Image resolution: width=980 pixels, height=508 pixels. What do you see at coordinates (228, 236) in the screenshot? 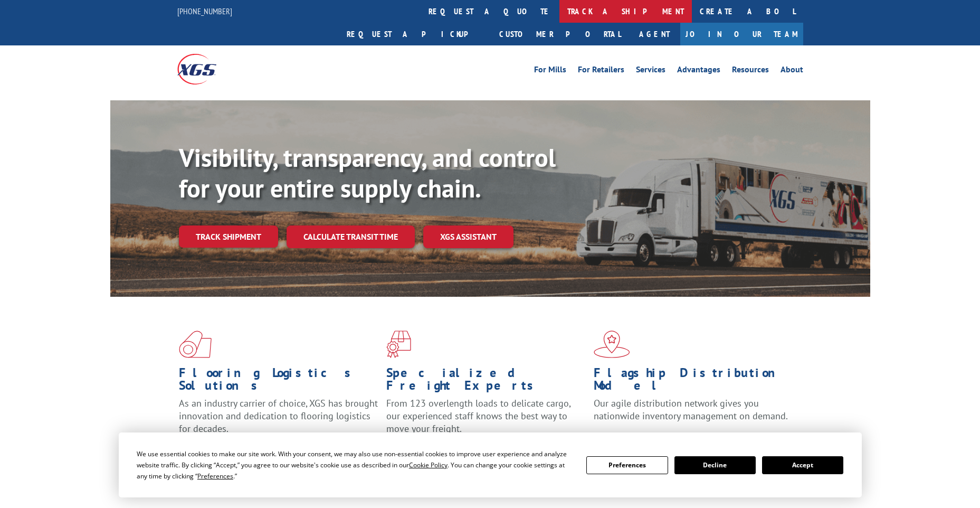
I see `a: Track shipment` at bounding box center [228, 236].